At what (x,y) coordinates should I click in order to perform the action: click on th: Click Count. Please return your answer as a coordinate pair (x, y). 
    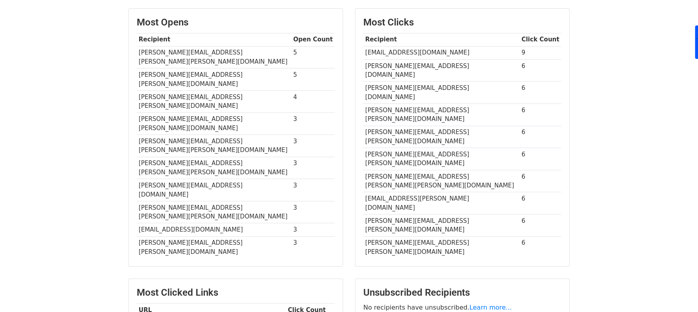
    Looking at the image, I should click on (540, 39).